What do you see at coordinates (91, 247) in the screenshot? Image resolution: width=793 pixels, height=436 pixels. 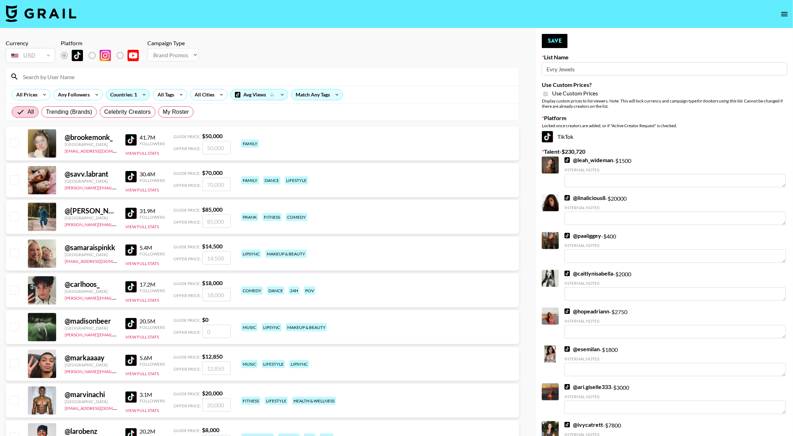 I see `div: @ samaraispinkk` at bounding box center [91, 247].